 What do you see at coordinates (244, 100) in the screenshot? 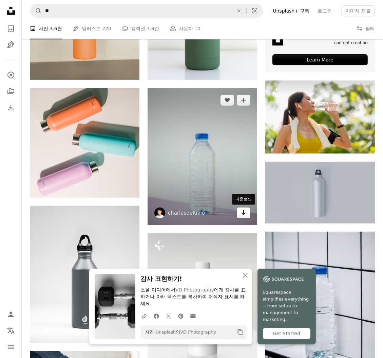
I see `button: 컬렉션에 추가` at bounding box center [244, 100].